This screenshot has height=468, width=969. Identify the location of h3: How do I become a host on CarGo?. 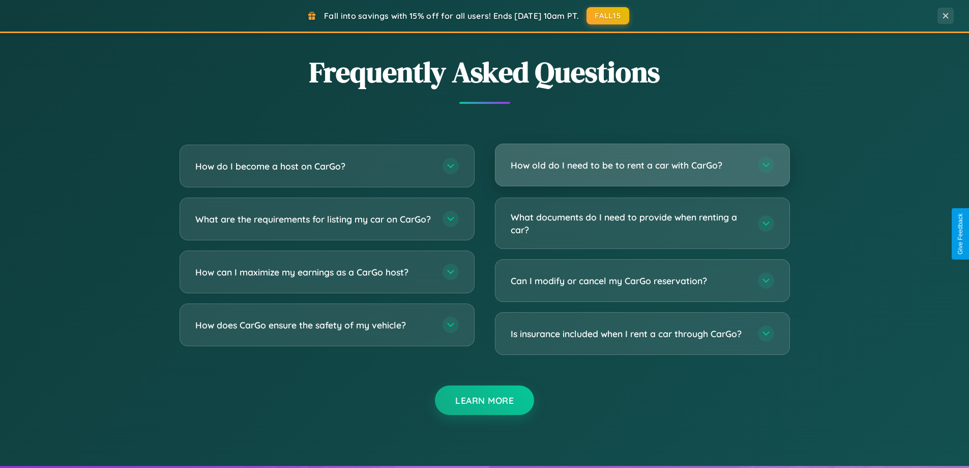
(314, 166).